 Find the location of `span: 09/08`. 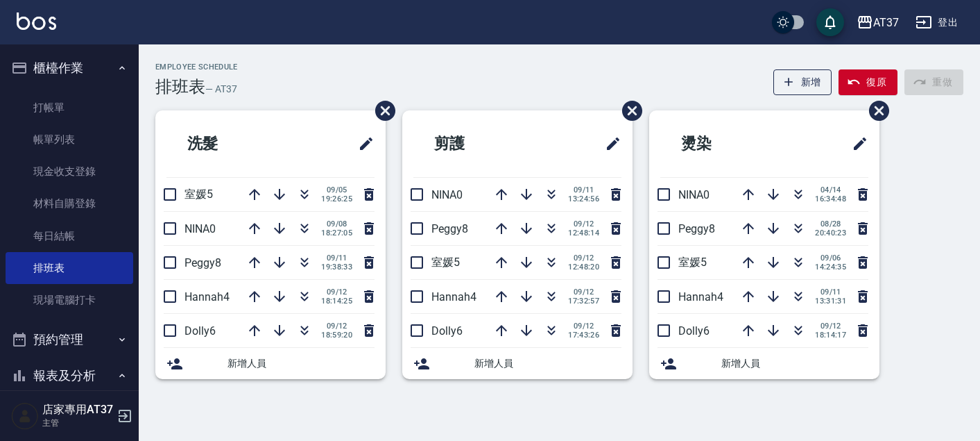

span: 09/08 is located at coordinates (336, 223).